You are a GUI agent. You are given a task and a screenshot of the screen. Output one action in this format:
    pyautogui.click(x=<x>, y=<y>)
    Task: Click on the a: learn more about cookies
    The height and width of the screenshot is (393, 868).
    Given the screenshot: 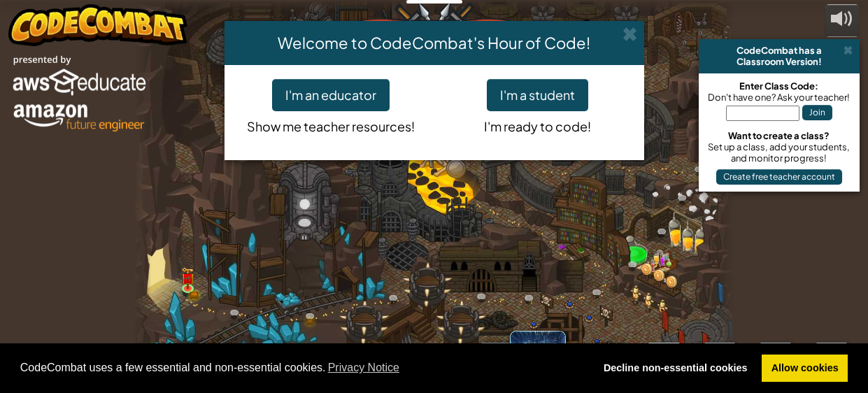 What is the action you would take?
    pyautogui.click(x=363, y=368)
    